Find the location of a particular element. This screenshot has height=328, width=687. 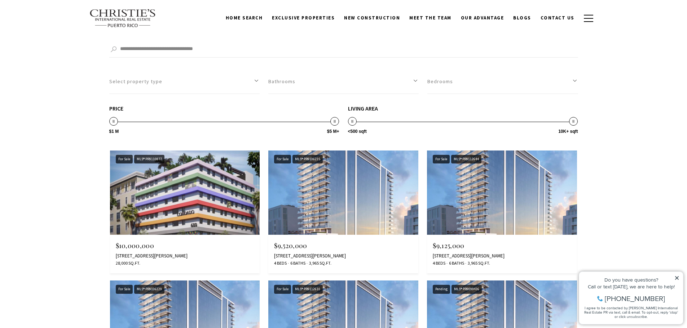

div: MLS® PR9099436 is located at coordinates (466, 289).